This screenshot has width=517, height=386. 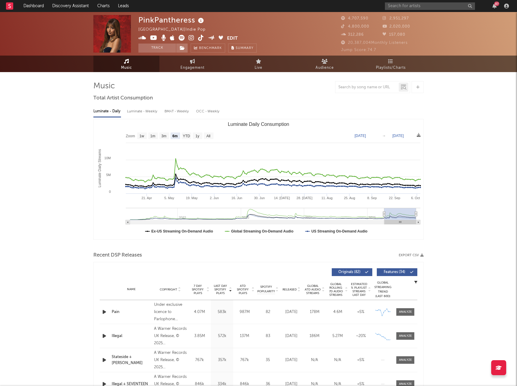 I want to click on text: Ex-US Streaming On-Demand Audio, so click(x=182, y=231).